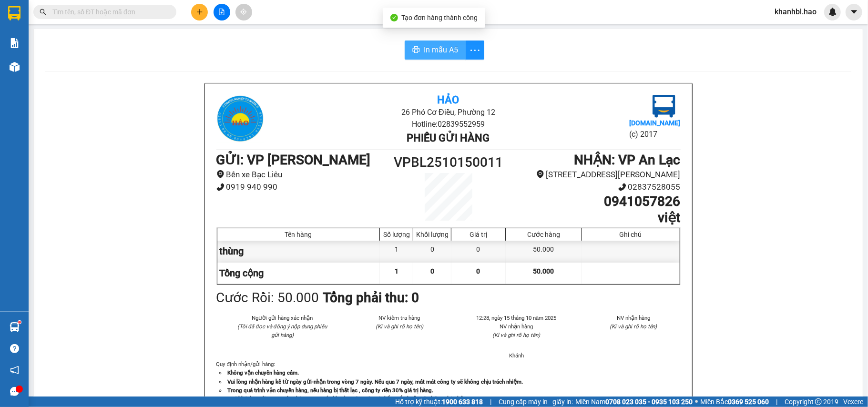  Describe the element at coordinates (14, 391) in the screenshot. I see `span: message` at that location.